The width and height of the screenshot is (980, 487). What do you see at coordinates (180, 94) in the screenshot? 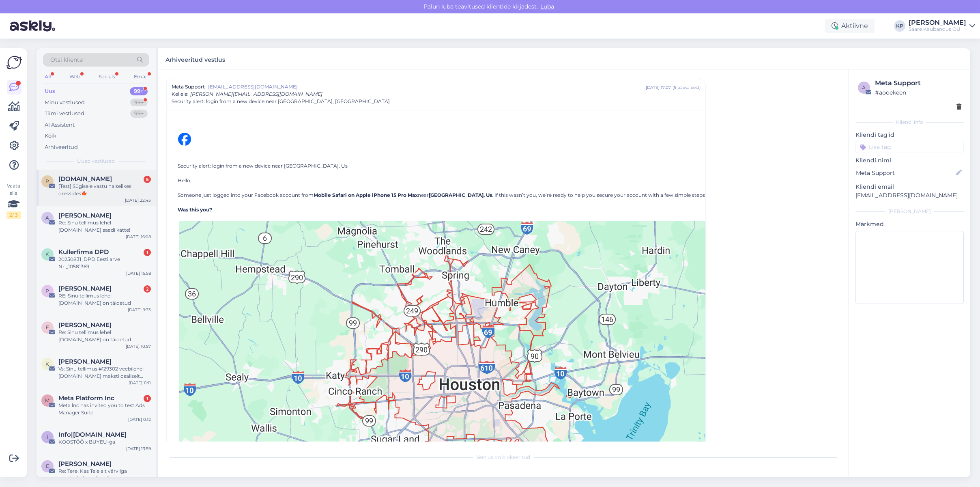
I see `span: Kellele :` at bounding box center [180, 94].